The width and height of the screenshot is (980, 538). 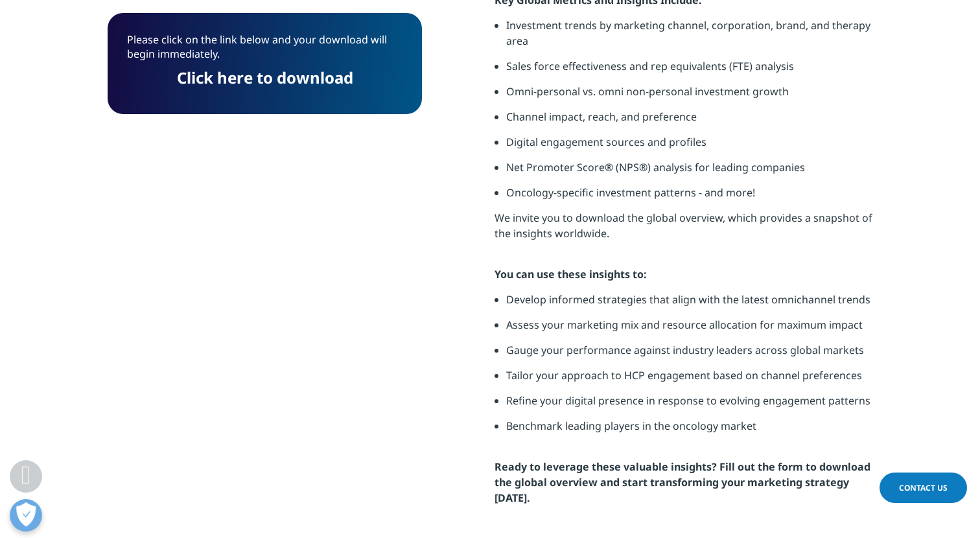 I want to click on button: Abrir preferencias, so click(x=26, y=516).